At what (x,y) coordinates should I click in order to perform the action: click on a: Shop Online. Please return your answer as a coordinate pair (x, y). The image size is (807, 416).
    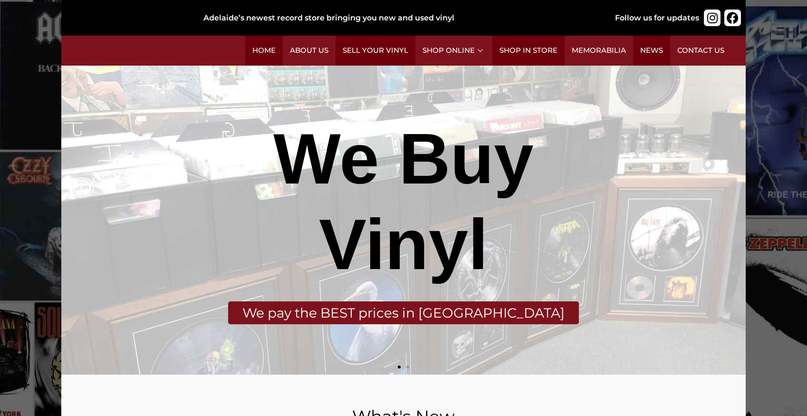
    Looking at the image, I should click on (454, 50).